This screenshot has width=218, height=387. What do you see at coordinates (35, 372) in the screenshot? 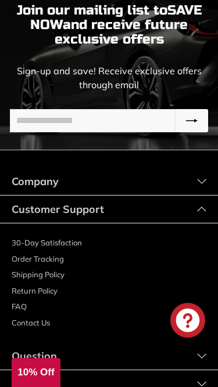
I see `span: 10% Off` at bounding box center [35, 372].